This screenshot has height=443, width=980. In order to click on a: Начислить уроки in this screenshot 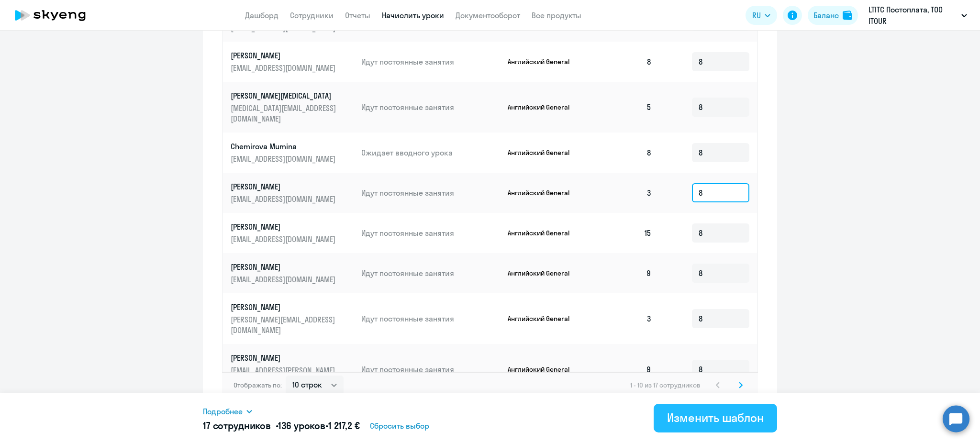, I will do `click(413, 15)`.